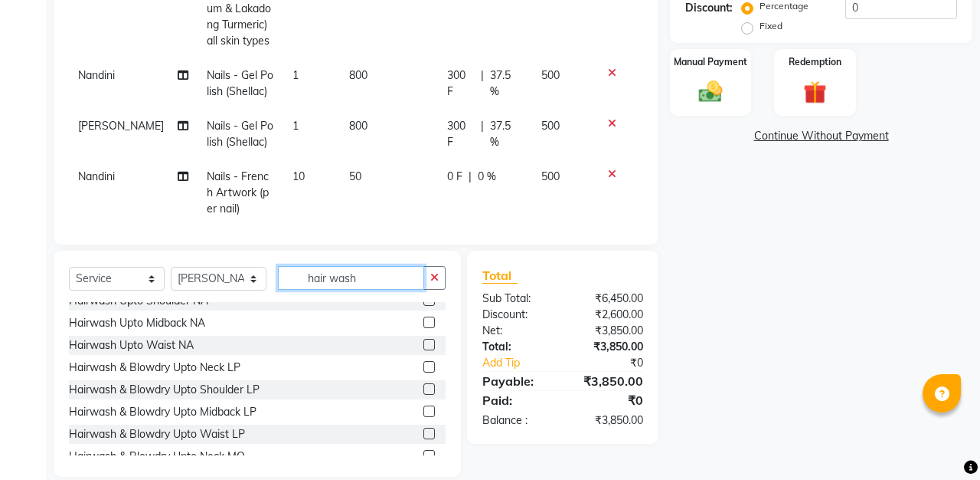  I want to click on div: Paid:, so click(517, 400).